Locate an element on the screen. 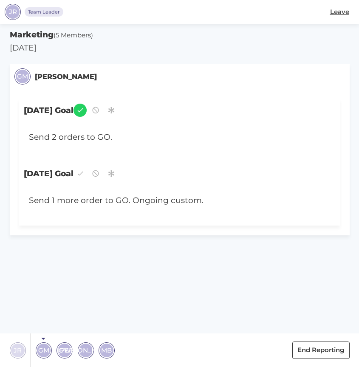 Image resolution: width=359 pixels, height=367 pixels. span: Leave is located at coordinates (339, 12).